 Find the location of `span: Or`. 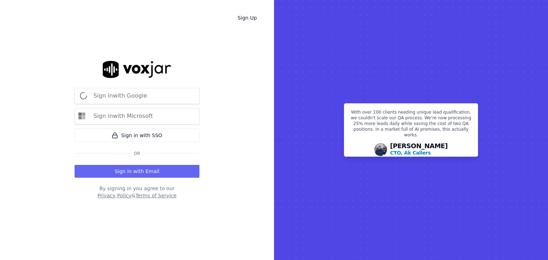

span: Or is located at coordinates (137, 154).